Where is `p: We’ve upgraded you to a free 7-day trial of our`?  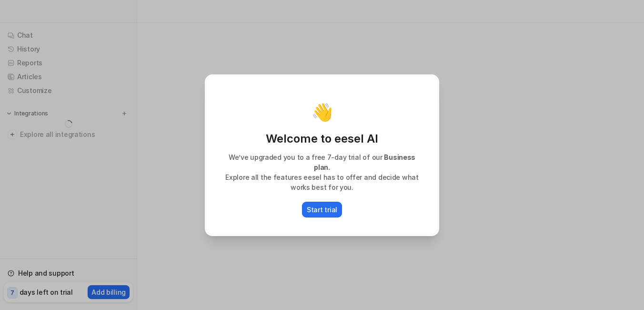 p: We’ve upgraded you to a free 7-day trial of our is located at coordinates (322, 162).